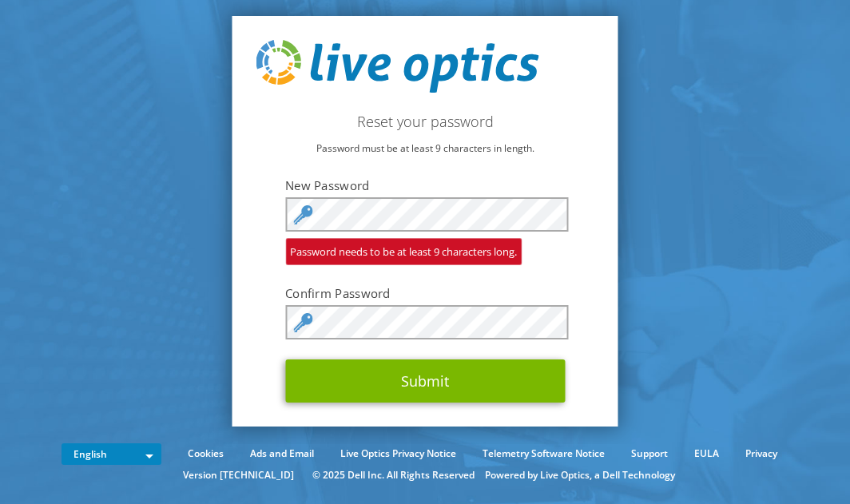 Image resolution: width=850 pixels, height=504 pixels. What do you see at coordinates (393, 476) in the screenshot?
I see `li: © 2025 Dell Inc. All Rights Reserved` at bounding box center [393, 476].